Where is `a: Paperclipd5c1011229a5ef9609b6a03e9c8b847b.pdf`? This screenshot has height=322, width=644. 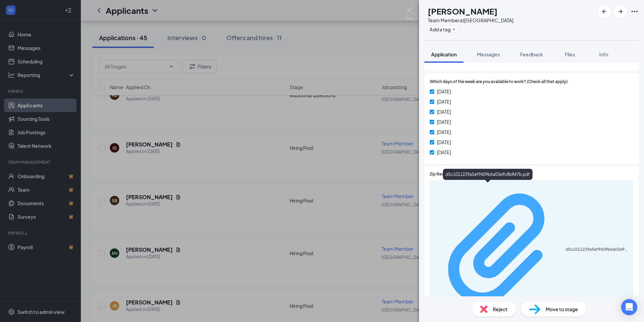 a: Paperclipd5c1011229a5ef9609b6a03e9c8b847b.pdf is located at coordinates (532, 250).